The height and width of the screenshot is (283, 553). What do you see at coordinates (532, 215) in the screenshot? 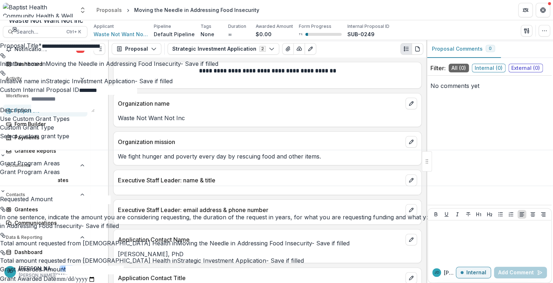
I see `button: Align Center` at bounding box center [532, 215].